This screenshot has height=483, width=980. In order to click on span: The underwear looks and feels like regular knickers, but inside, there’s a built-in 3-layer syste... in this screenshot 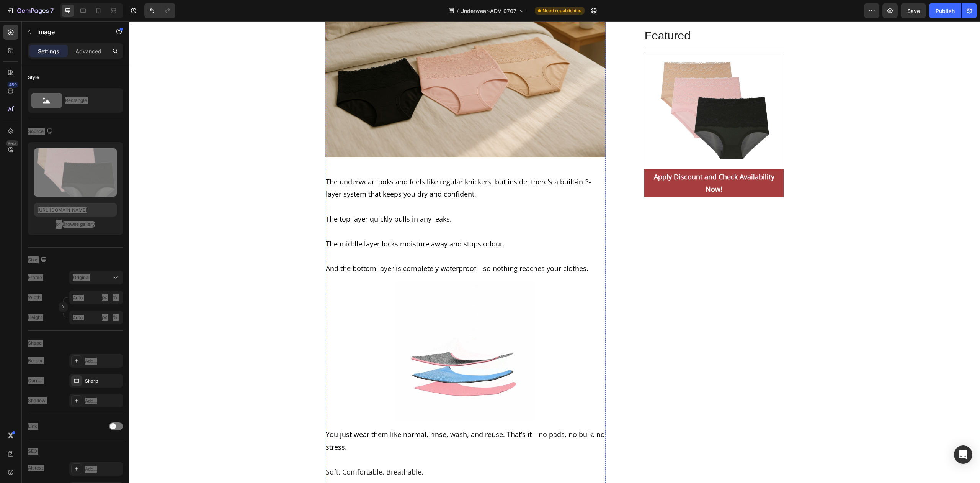, I will do `click(329, 167)`.